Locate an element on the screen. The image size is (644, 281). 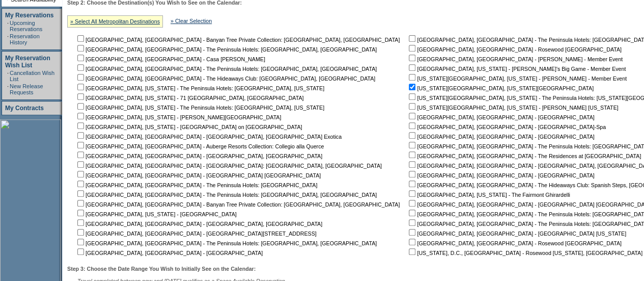
a: » Select All Metropolitan Destinations is located at coordinates (115, 21).